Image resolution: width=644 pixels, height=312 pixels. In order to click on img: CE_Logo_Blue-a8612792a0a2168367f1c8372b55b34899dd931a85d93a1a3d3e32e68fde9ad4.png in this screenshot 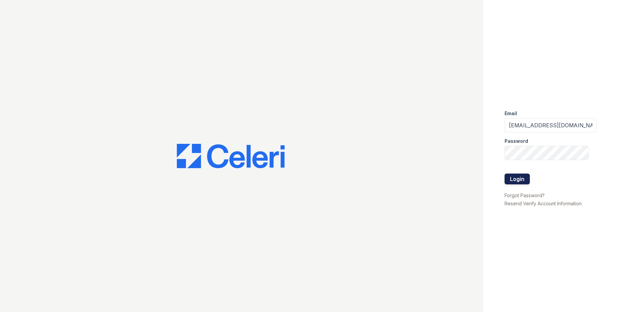, I will do `click(230, 156)`.